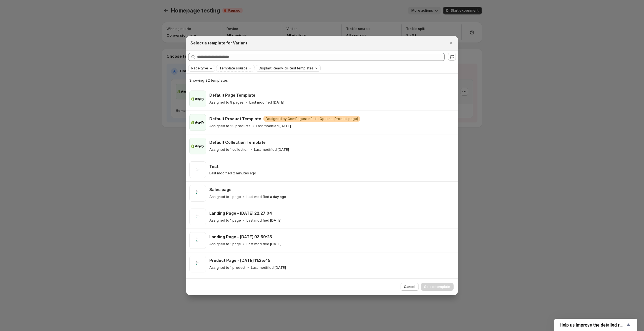  I want to click on p: Assigned to 29 products, so click(230, 126).